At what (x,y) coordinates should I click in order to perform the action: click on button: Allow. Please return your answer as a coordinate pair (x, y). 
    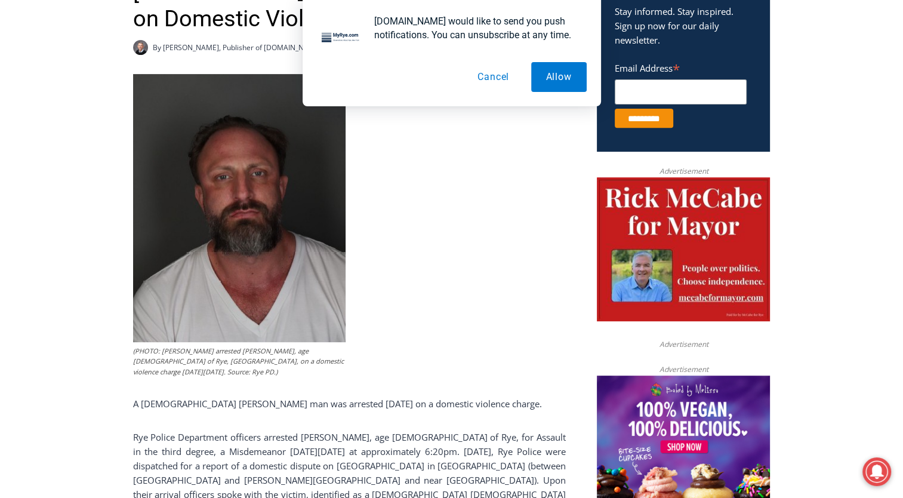
    Looking at the image, I should click on (558, 77).